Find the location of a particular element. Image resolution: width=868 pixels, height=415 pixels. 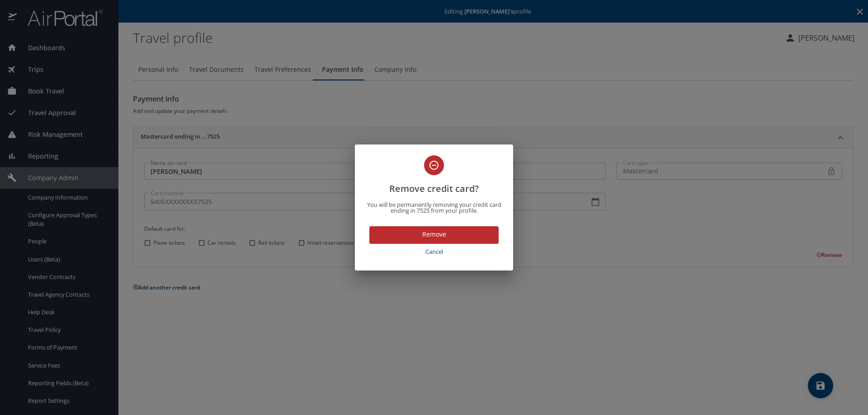

button: Remove is located at coordinates (434, 235).